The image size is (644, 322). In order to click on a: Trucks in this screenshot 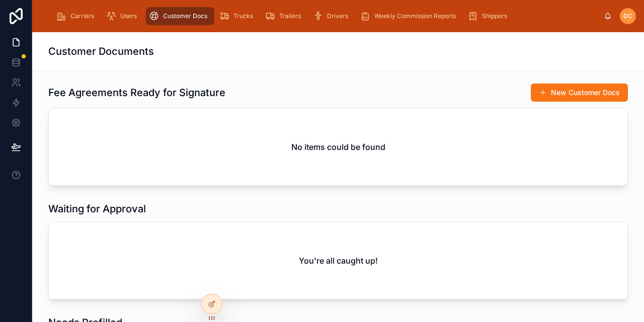, I will do `click(238, 16)`.